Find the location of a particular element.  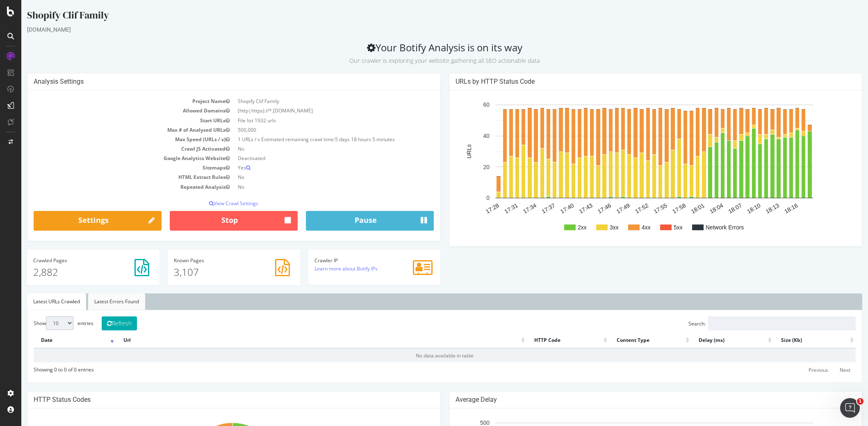

h4: HTTP Status Codes is located at coordinates (213, 399).